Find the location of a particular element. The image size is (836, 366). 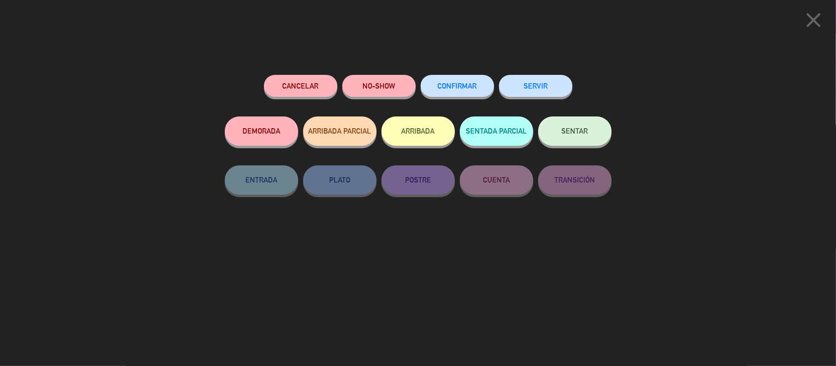

span: CONFIRMAR is located at coordinates (458, 86).